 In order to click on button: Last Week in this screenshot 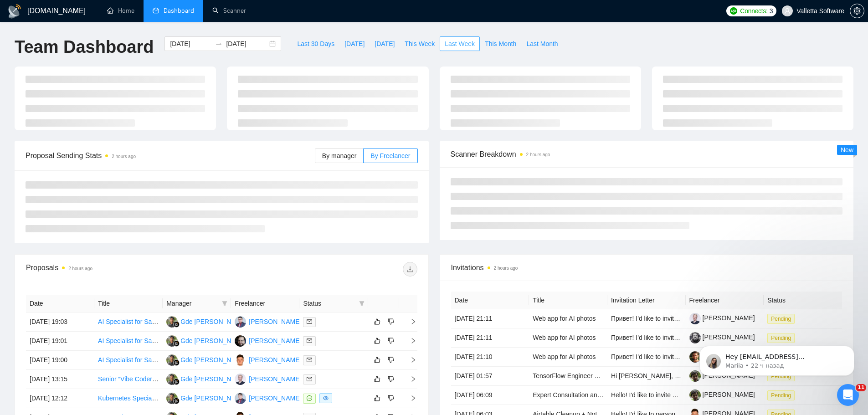, I will do `click(459, 43)`.